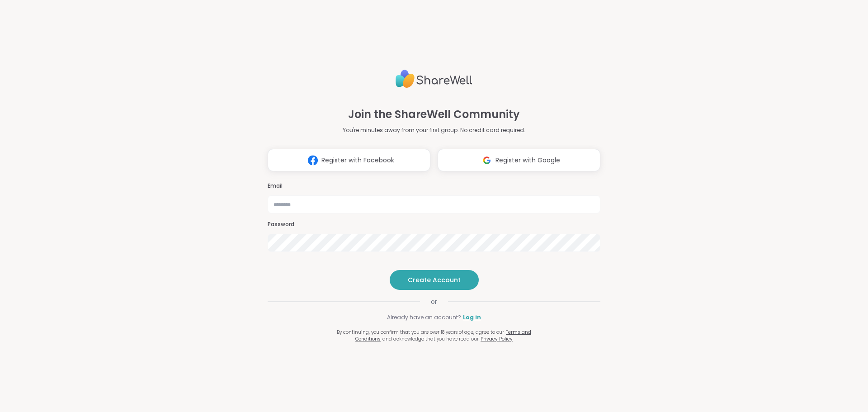  What do you see at coordinates (434, 280) in the screenshot?
I see `button: Create Account` at bounding box center [434, 280].